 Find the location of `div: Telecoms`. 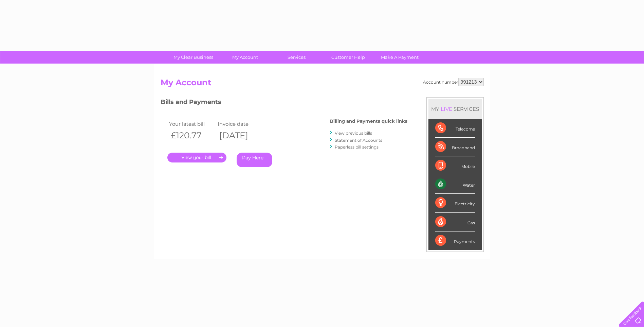

div: Telecoms is located at coordinates (455, 129).